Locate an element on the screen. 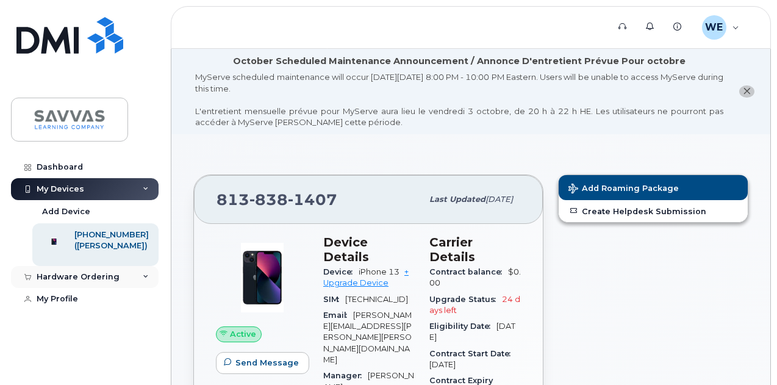 This screenshot has width=777, height=385. span: iPhone 13 is located at coordinates (379, 271).